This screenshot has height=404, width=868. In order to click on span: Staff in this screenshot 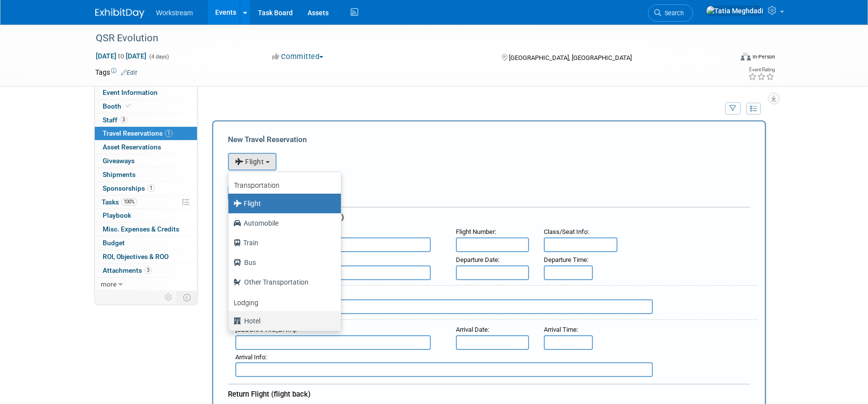, I will do `click(115, 120)`.